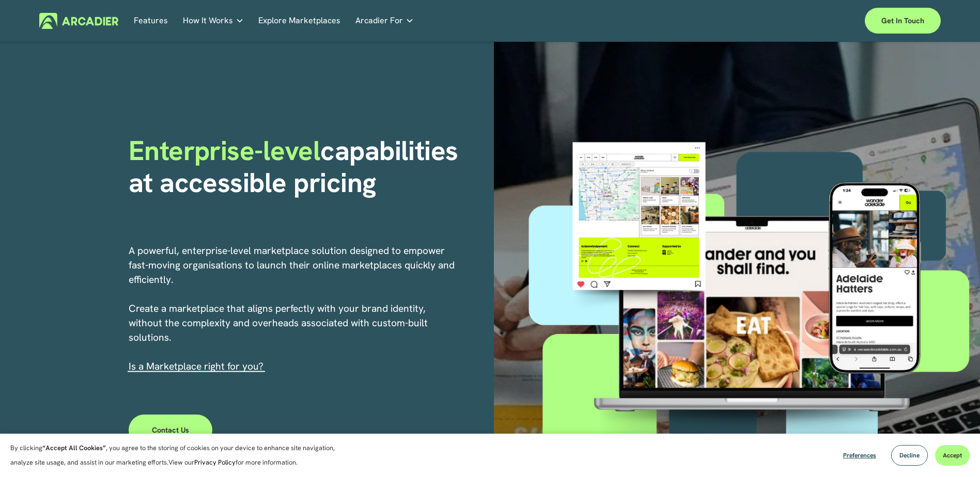  What do you see at coordinates (151, 20) in the screenshot?
I see `a: Features` at bounding box center [151, 20].